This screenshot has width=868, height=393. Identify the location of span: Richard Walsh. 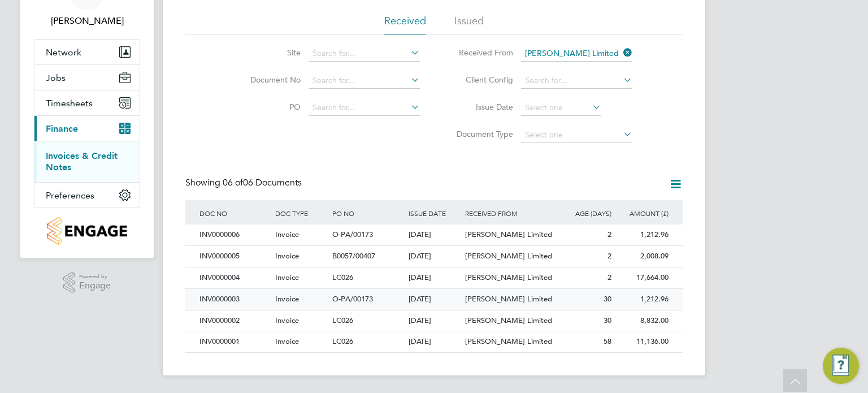
(87, 21).